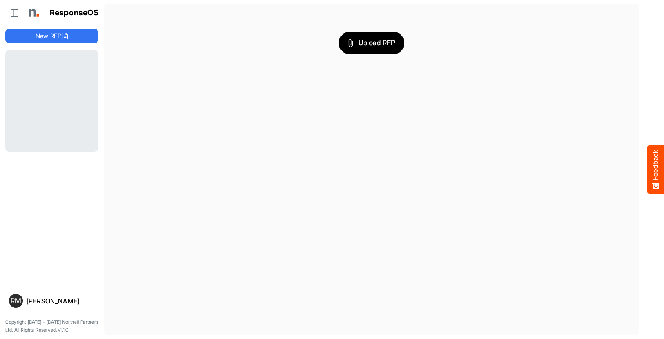 Image resolution: width=664 pixels, height=339 pixels. Describe the element at coordinates (52, 36) in the screenshot. I see `button: New RFP` at that location.